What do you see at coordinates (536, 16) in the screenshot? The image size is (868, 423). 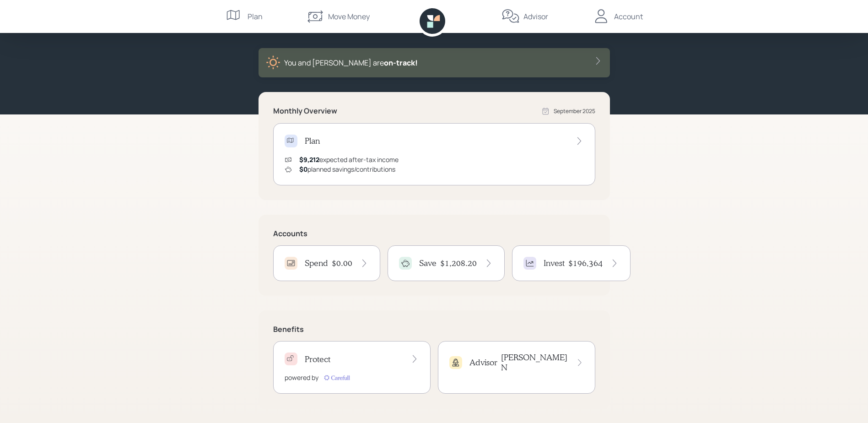 I see `div: Advisor` at bounding box center [536, 16].